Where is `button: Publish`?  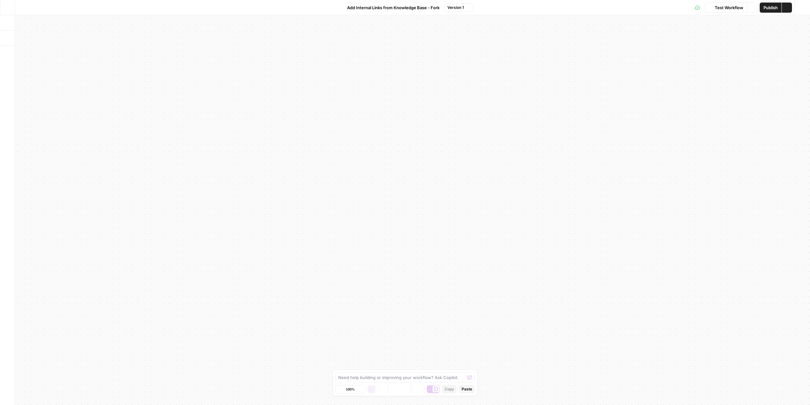
button: Publish is located at coordinates (771, 8).